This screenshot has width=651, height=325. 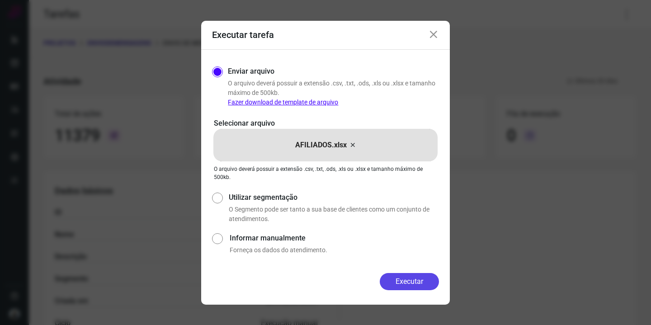 I want to click on p: O Segmento pode ser tanto a sua base de clientes como um conjunto de atendimentos., so click(x=334, y=214).